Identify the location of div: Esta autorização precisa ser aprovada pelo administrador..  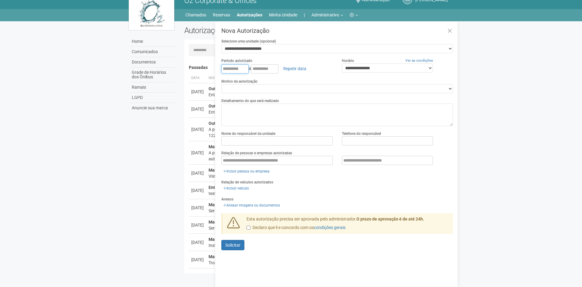
(348, 225).